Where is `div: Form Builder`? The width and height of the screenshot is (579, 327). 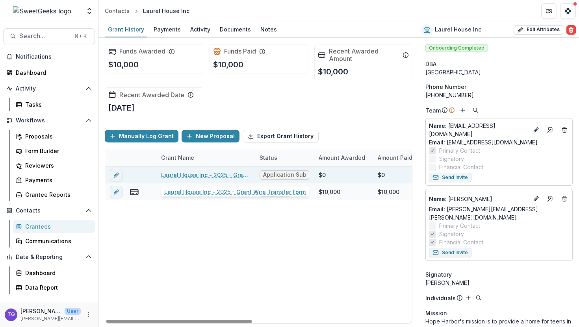
div: Form Builder is located at coordinates (57, 151).